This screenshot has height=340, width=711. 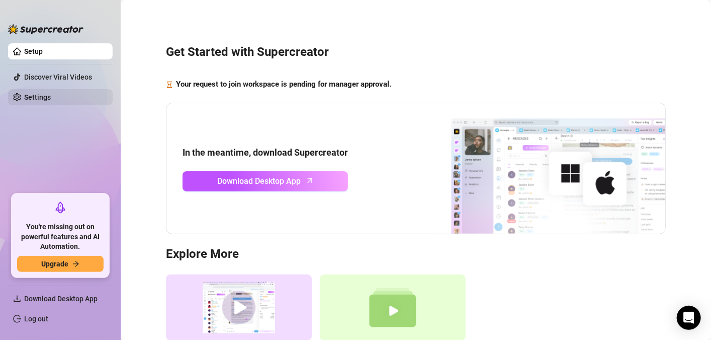 I want to click on span: download, so click(x=17, y=298).